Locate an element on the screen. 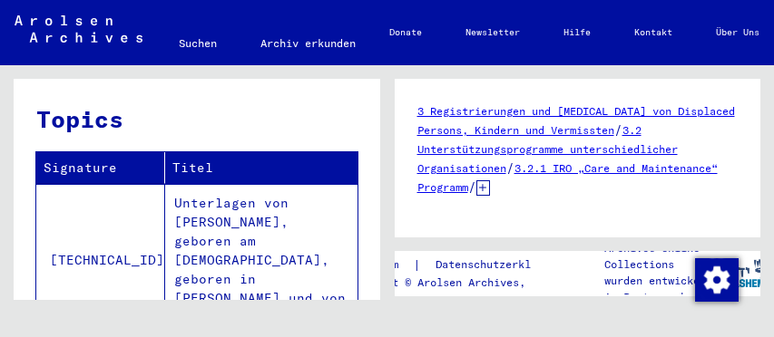  a: 3.2 Unterstützungsprogramme unterschiedlicher Organisationen is located at coordinates (547, 149).